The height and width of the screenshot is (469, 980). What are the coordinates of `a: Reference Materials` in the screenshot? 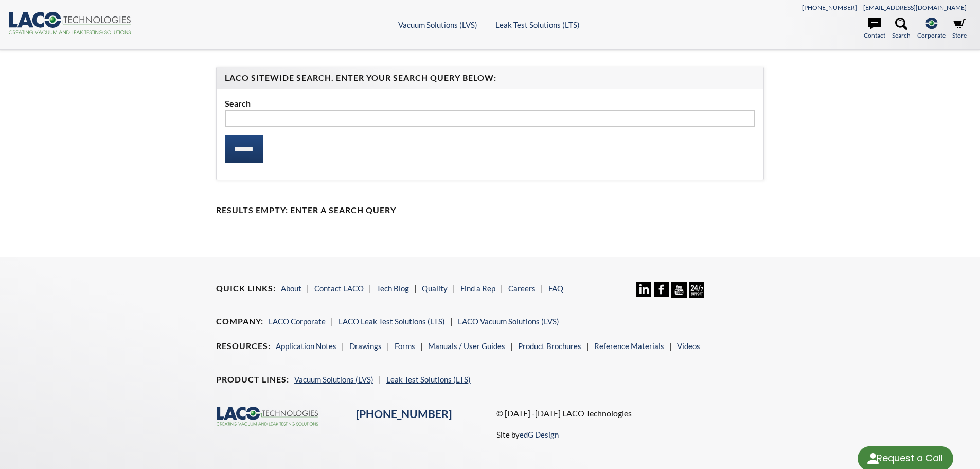 It's located at (629, 346).